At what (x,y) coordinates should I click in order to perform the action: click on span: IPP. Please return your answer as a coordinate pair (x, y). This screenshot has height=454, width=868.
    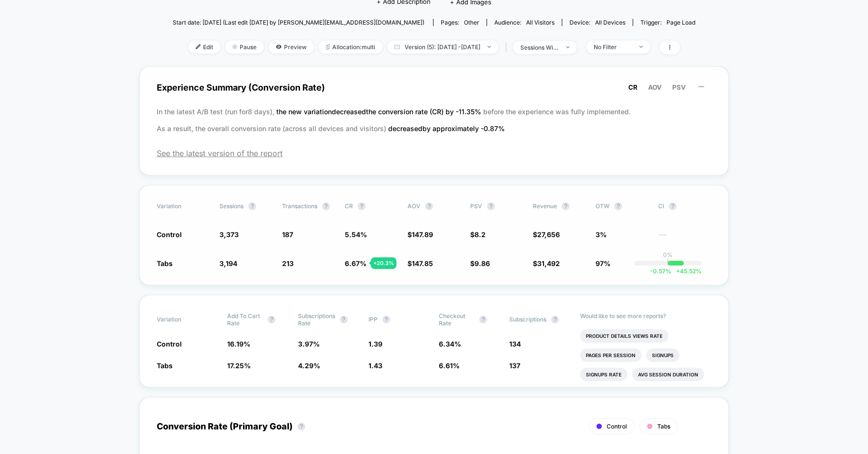
    Looking at the image, I should click on (372, 319).